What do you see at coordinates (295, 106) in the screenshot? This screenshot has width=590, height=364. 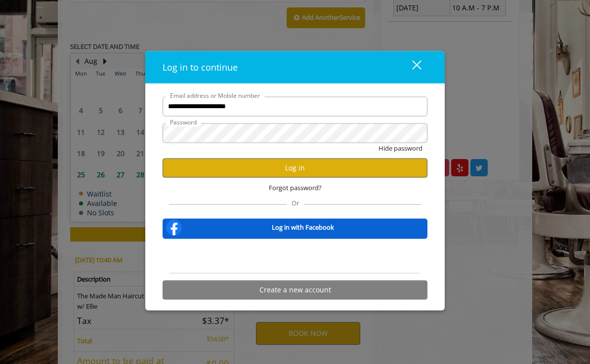 I see `input: Email address or Mobile number` at bounding box center [295, 106].